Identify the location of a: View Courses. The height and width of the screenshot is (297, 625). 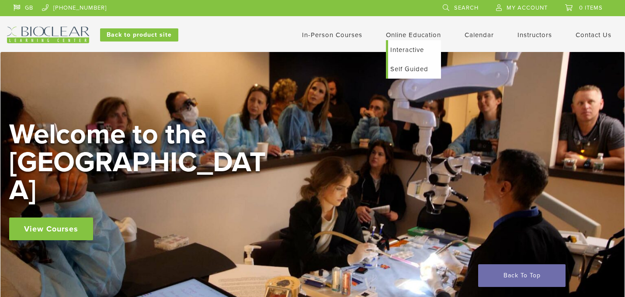
(51, 229).